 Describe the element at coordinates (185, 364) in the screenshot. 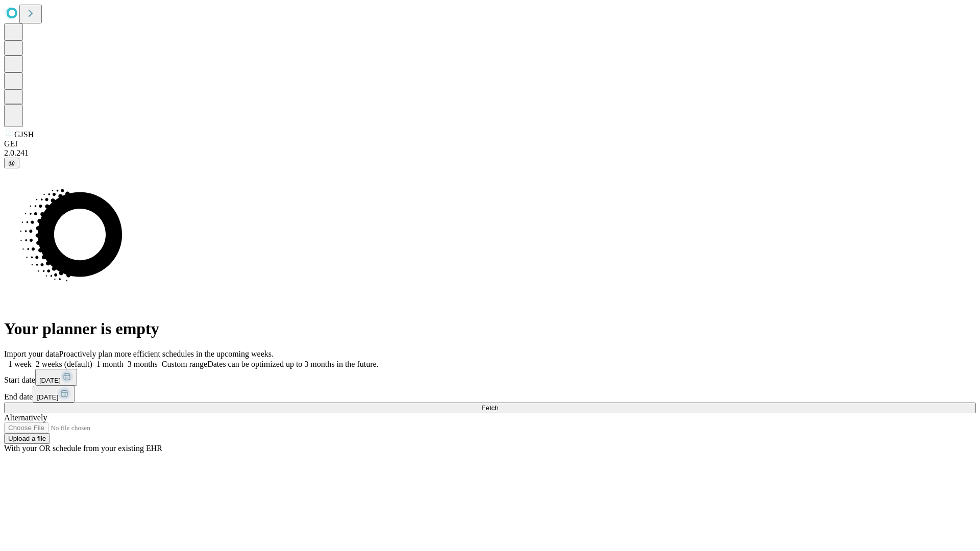

I see `span: Custom range` at that location.